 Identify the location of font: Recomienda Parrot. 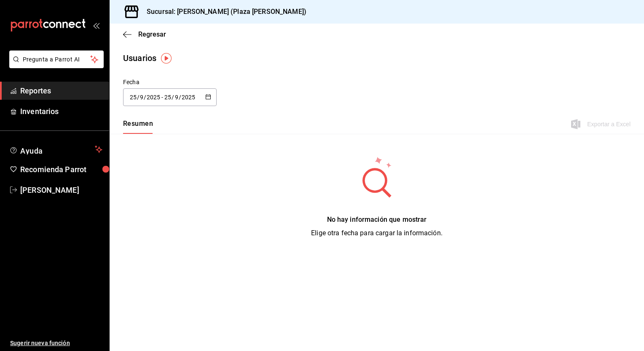
(53, 169).